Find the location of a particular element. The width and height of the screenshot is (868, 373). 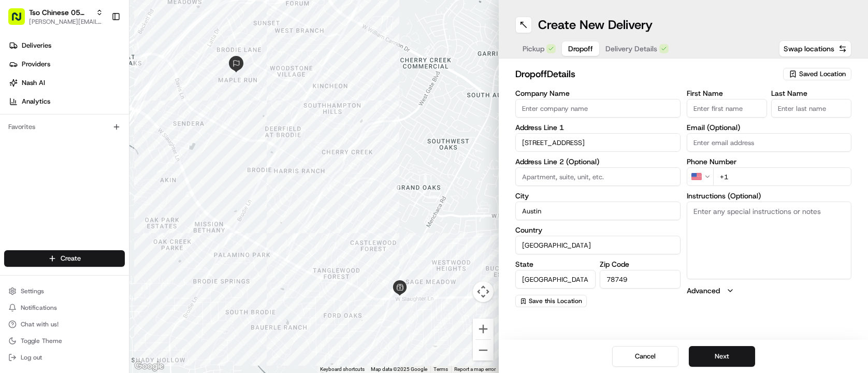

input: Enter last name is located at coordinates (811, 108).